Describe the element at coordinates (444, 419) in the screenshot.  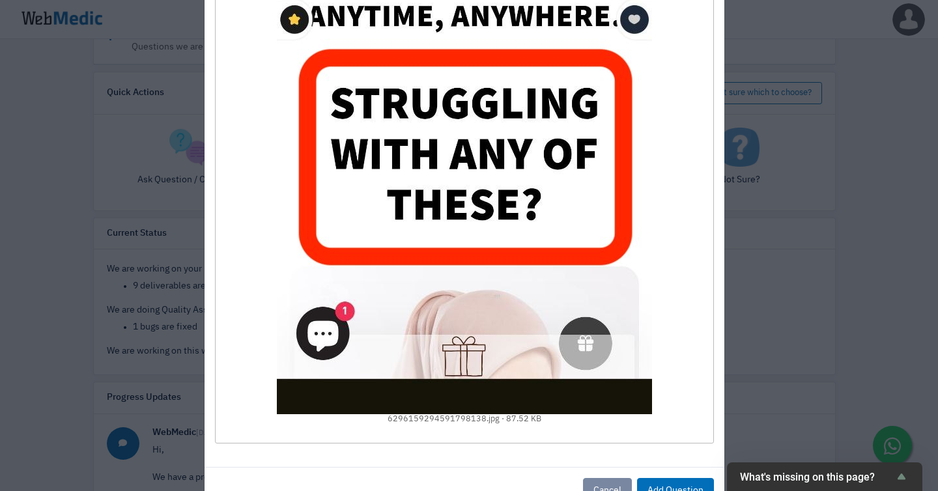
I see `span: 6296159294591798138.jpg` at that location.